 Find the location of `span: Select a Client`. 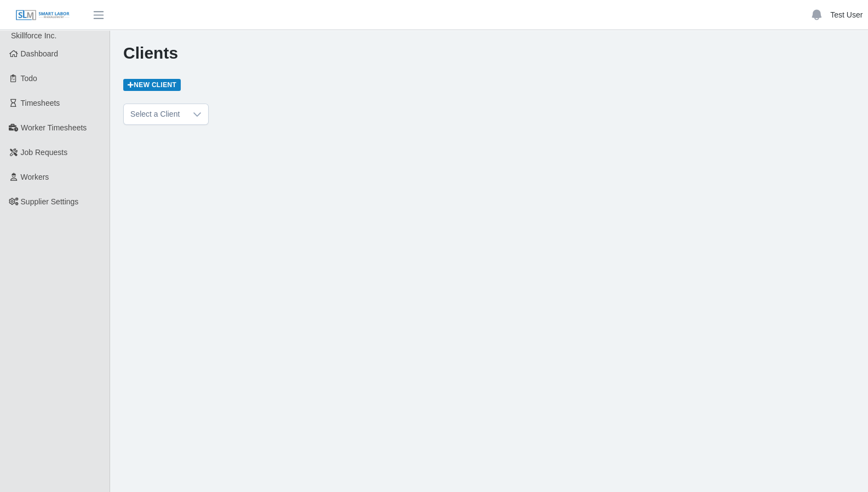

span: Select a Client is located at coordinates (155, 114).